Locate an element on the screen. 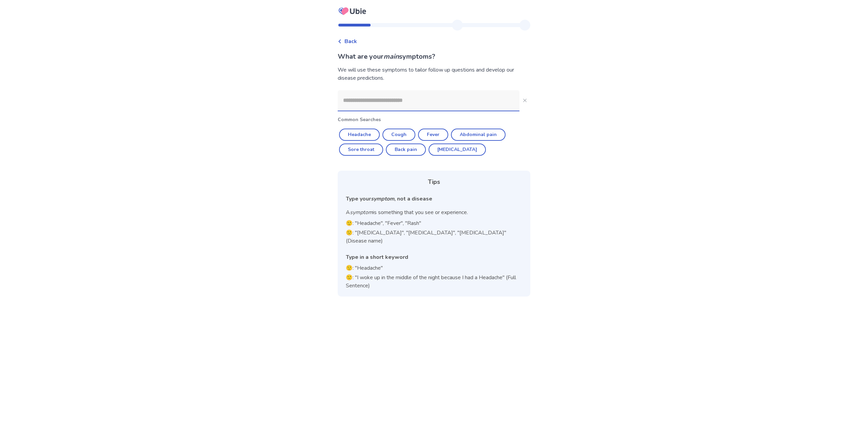 The height and width of the screenshot is (439, 868). button: Headache is located at coordinates (359, 135).